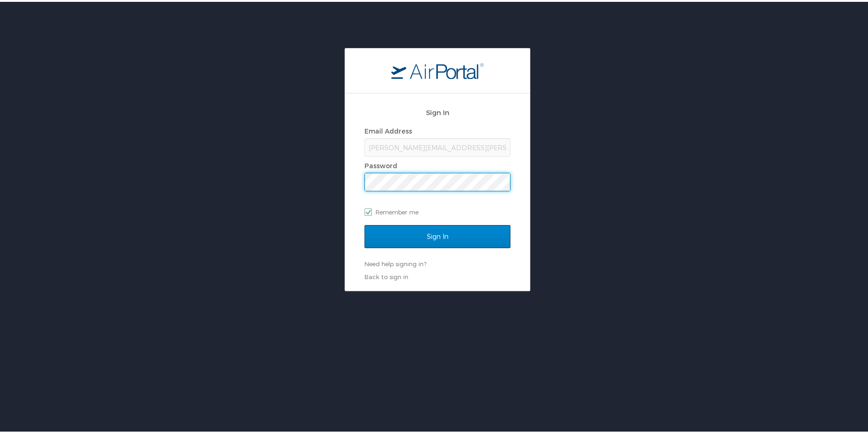  Describe the element at coordinates (380, 163) in the screenshot. I see `label: Password` at that location.